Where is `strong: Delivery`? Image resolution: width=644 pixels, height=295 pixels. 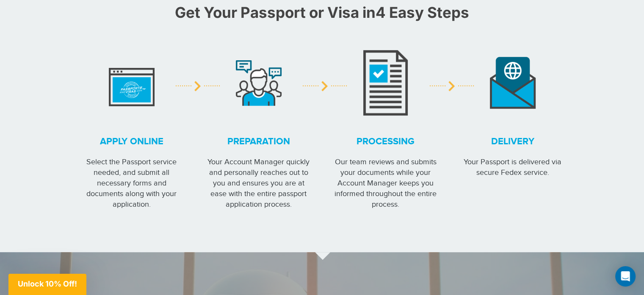
strong: Delivery is located at coordinates (513, 142).